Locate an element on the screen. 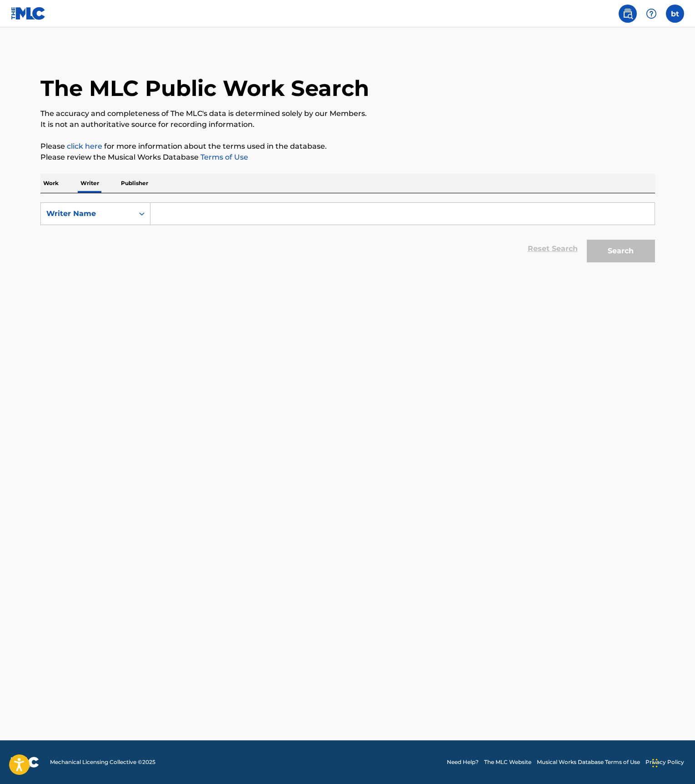 The height and width of the screenshot is (784, 695). p: Publisher is located at coordinates (135, 183).